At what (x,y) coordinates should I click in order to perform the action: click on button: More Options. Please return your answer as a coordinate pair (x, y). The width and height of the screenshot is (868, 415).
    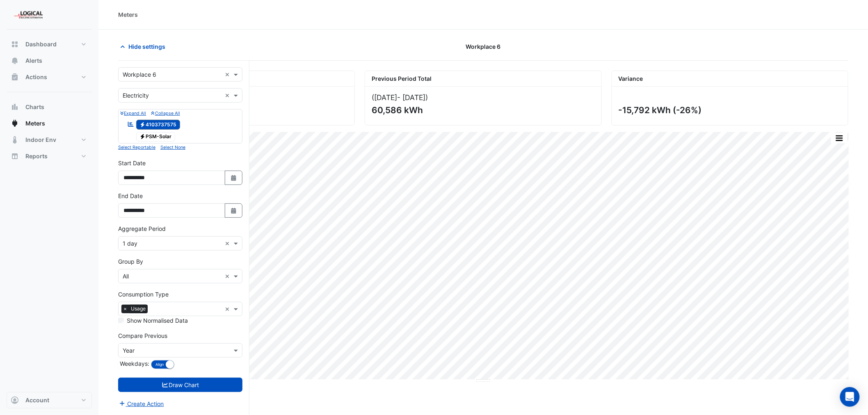
    Looking at the image, I should click on (839, 138).